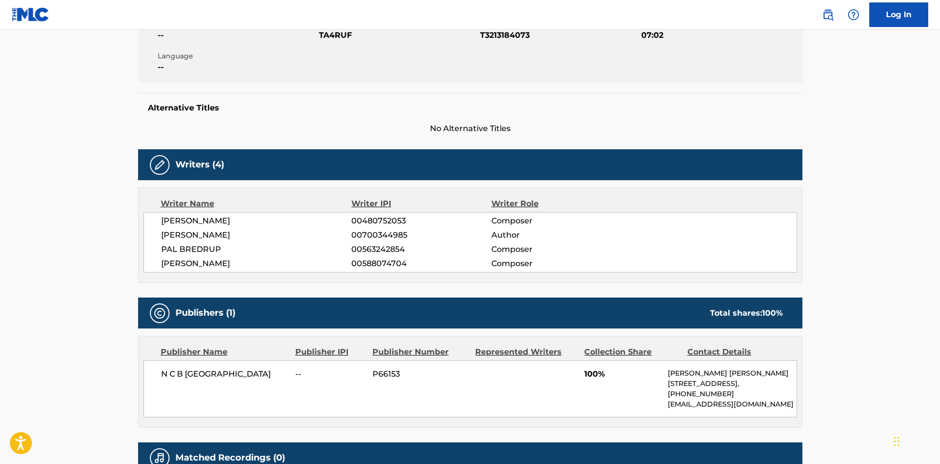 Image resolution: width=940 pixels, height=464 pixels. I want to click on span: Language, so click(237, 56).